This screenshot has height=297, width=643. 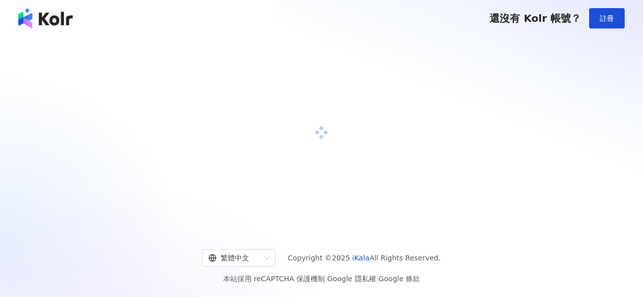 What do you see at coordinates (364, 258) in the screenshot?
I see `span: Copyright © 2025 All Rights Reserved.` at bounding box center [364, 258].